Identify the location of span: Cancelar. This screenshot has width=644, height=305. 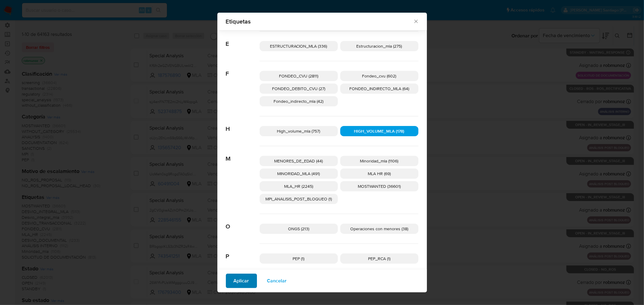
(277, 281).